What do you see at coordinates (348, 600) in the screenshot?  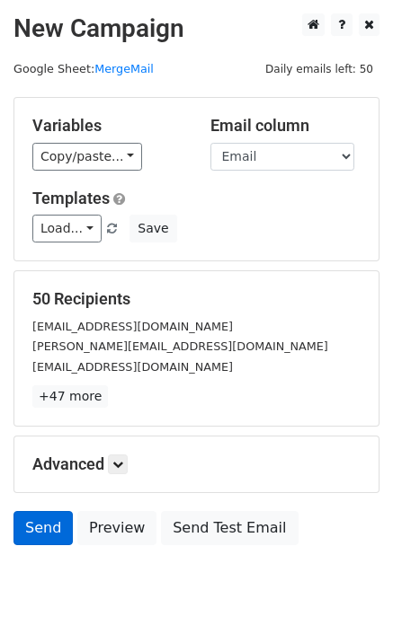 I see `div: Chat Widget` at bounding box center [348, 600].